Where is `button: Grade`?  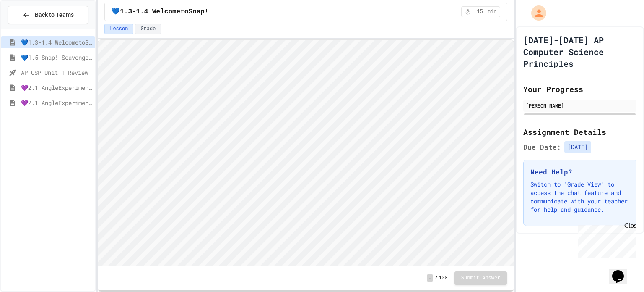
button: Grade is located at coordinates (148, 29).